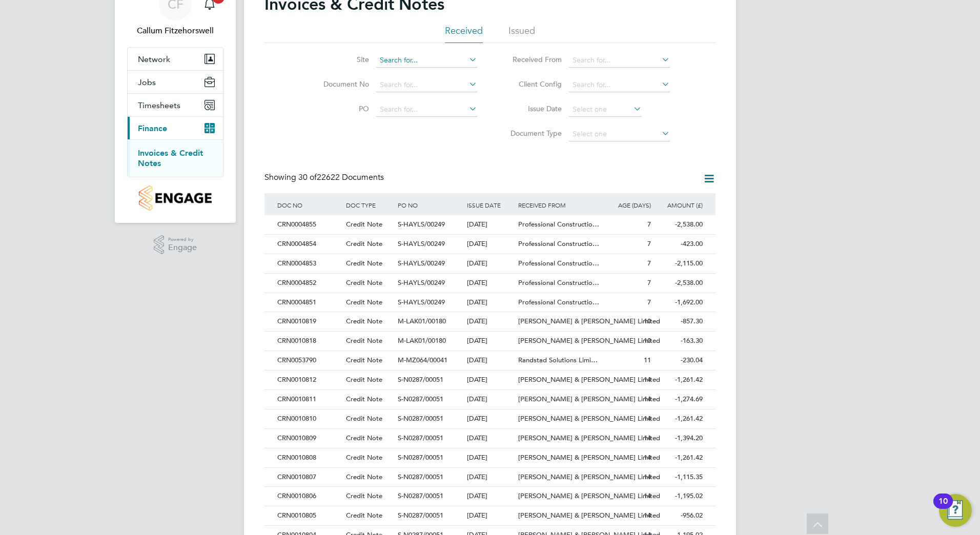 Image resolution: width=980 pixels, height=535 pixels. Describe the element at coordinates (309, 458) in the screenshot. I see `div: CRN0010808` at that location.